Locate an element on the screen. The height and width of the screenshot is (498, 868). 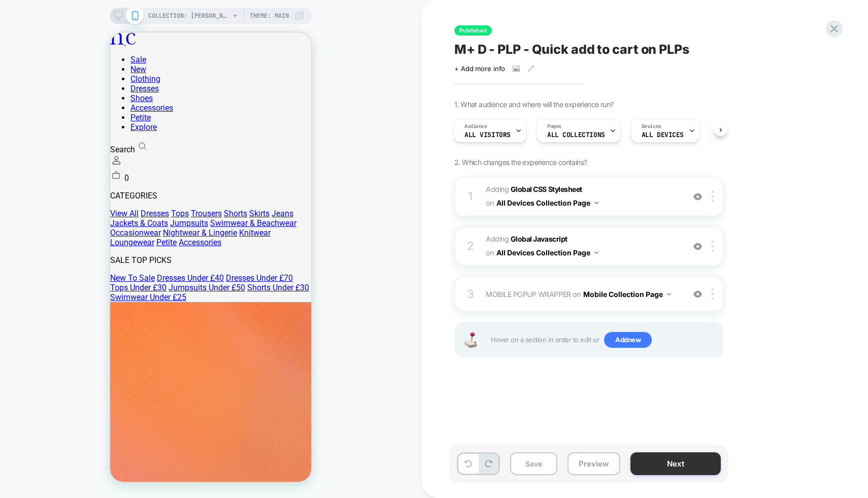
span: Audience is located at coordinates (475, 126).